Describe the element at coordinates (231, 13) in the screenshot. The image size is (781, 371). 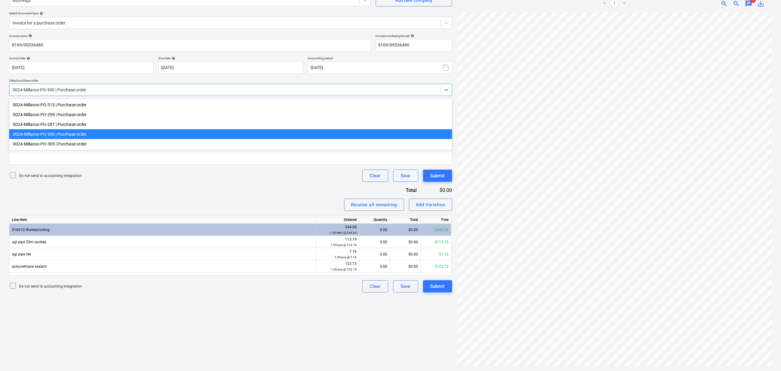
I see `div: Select document type` at that location.